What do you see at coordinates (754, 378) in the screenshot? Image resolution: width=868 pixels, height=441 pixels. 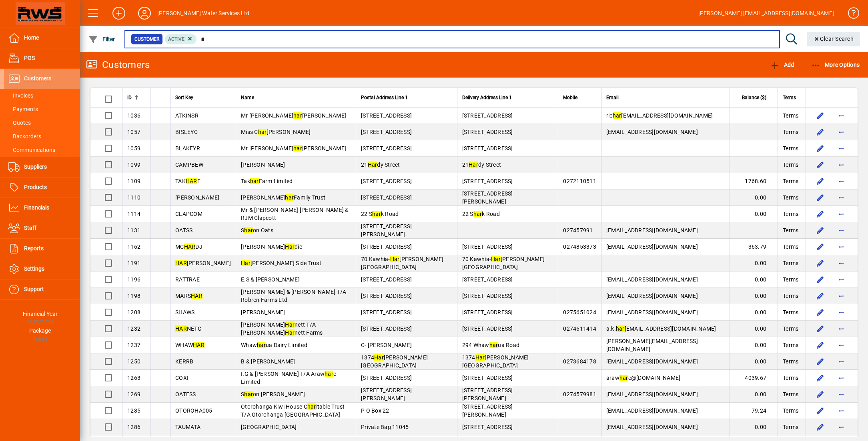 I see `td: 4039.67` at bounding box center [754, 378].